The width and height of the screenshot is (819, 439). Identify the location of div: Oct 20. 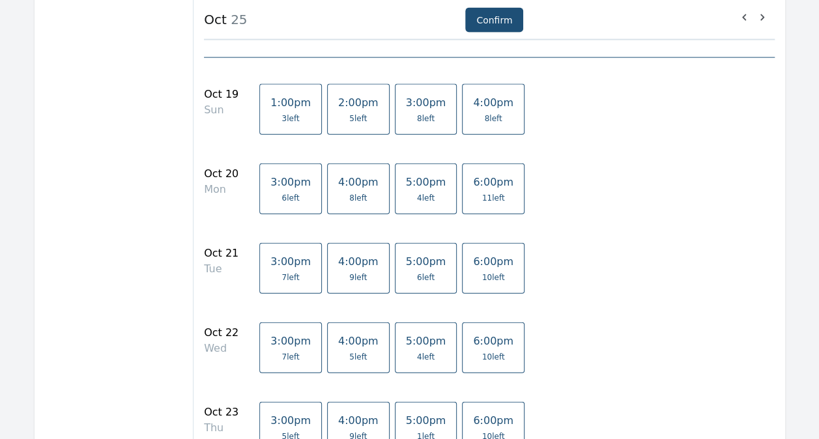
(221, 174).